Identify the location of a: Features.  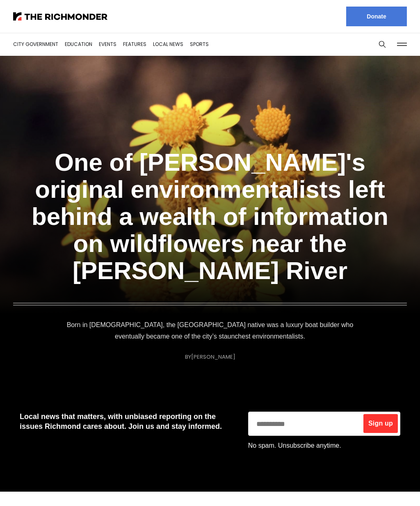
(134, 44).